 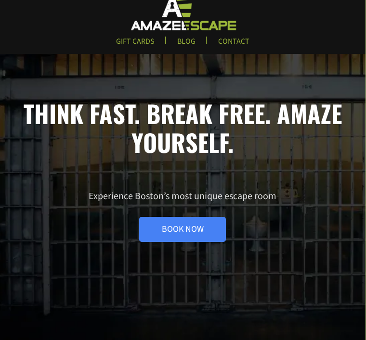 I want to click on a: BLOG, so click(x=186, y=44).